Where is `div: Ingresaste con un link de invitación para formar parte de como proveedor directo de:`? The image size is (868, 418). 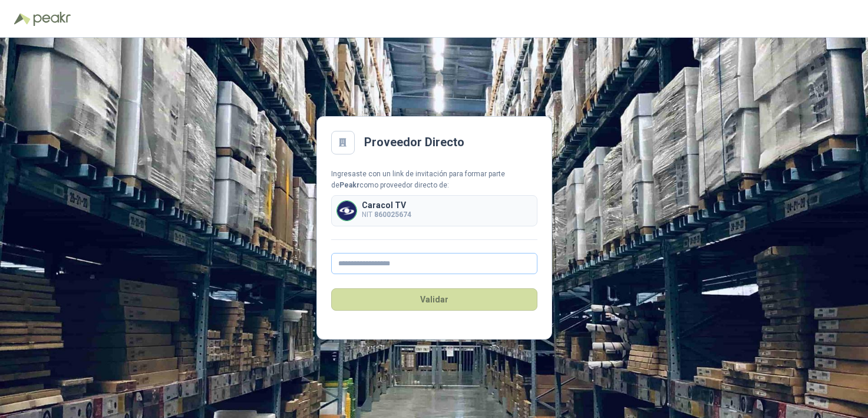
div: Ingresaste con un link de invitación para formar parte de como proveedor directo de: is located at coordinates (434, 180).